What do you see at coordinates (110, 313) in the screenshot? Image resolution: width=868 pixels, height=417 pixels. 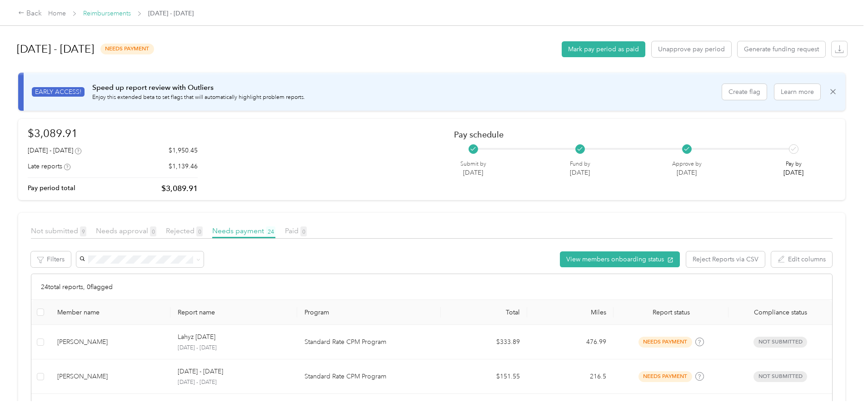 I see `div: Member name` at bounding box center [110, 313].